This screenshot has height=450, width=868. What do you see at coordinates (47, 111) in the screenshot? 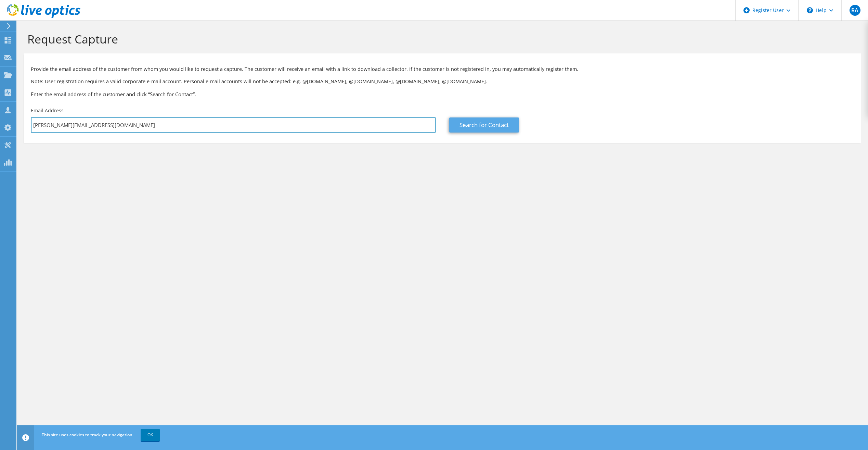
I see `label: Email Address` at bounding box center [47, 111].